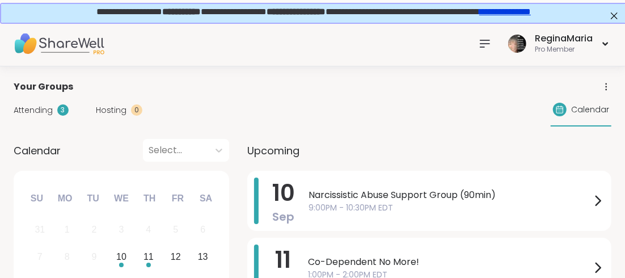 The height and width of the screenshot is (278, 625). Describe the element at coordinates (449, 262) in the screenshot. I see `span: Co-Dependent No More!` at that location.